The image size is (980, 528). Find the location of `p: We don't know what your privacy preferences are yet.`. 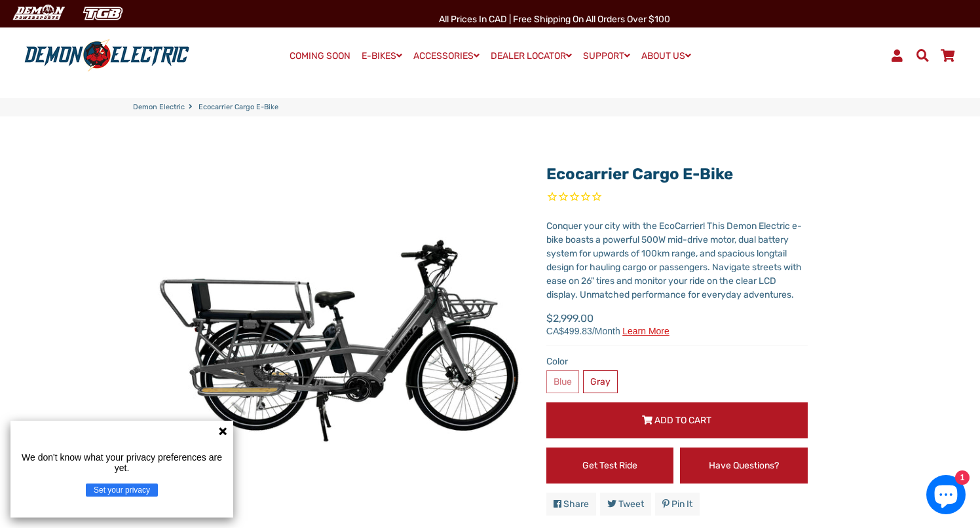

p: We don't know what your privacy preferences are yet. is located at coordinates (122, 463).